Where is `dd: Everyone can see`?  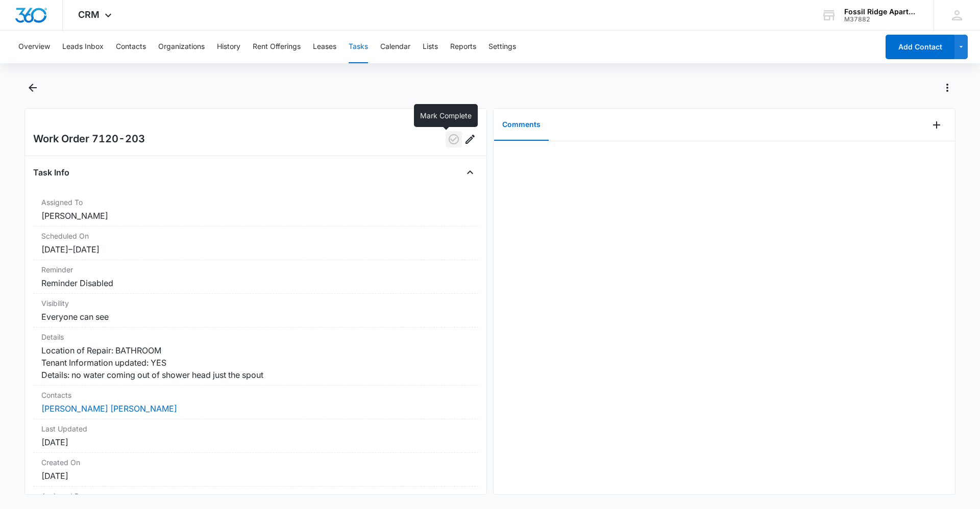
dd: Everyone can see is located at coordinates (256, 316).